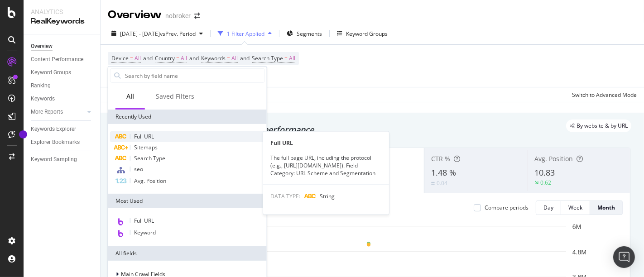  Describe the element at coordinates (194, 75) in the screenshot. I see `input: Search by field name` at that location.